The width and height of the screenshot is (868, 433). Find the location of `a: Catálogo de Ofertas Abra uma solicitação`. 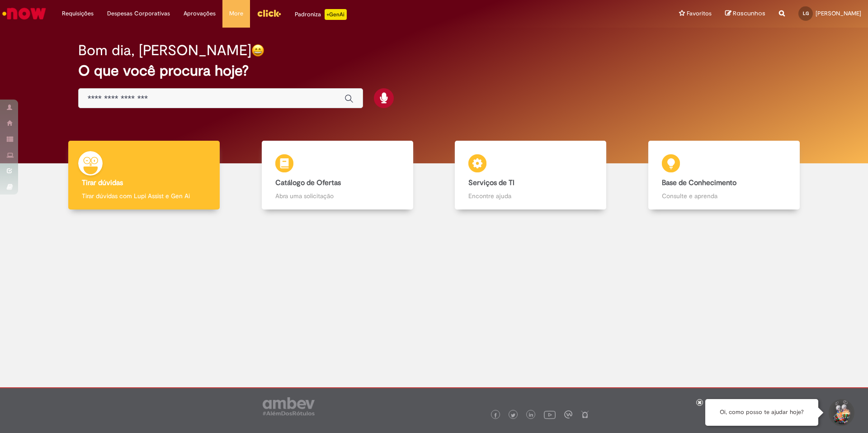

a: Catálogo de Ofertas Abra uma solicitação is located at coordinates (338, 175).